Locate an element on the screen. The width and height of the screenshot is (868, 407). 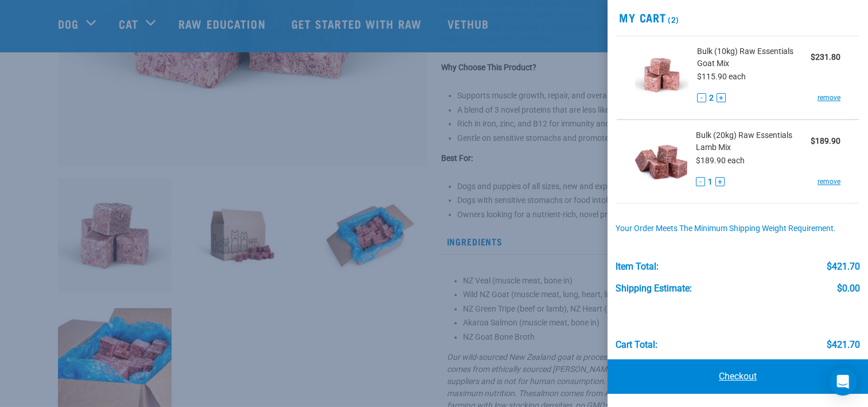
div: $0.00 is located at coordinates (849, 288).